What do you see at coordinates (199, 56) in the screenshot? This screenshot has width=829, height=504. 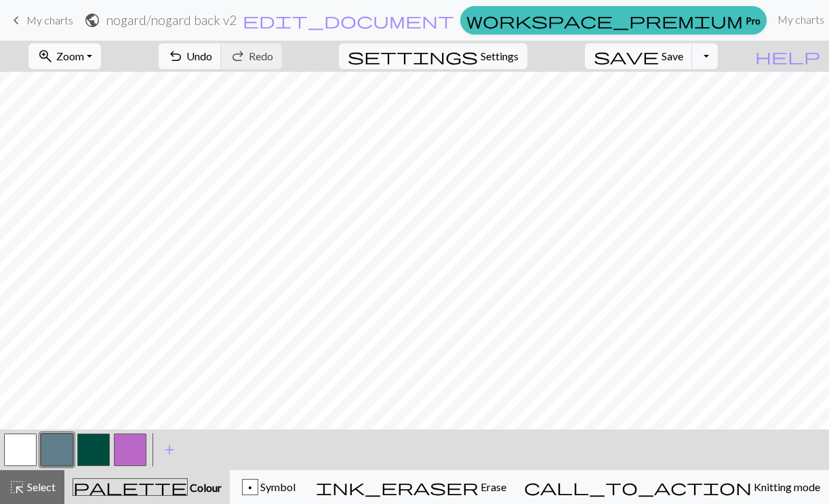 I see `span: Undo` at bounding box center [199, 56].